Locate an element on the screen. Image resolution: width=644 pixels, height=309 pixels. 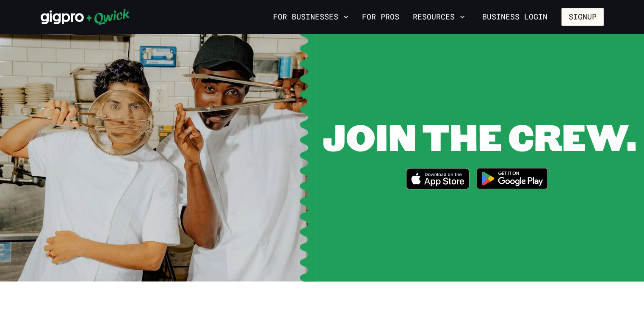
button: For Businesses is located at coordinates (311, 17).